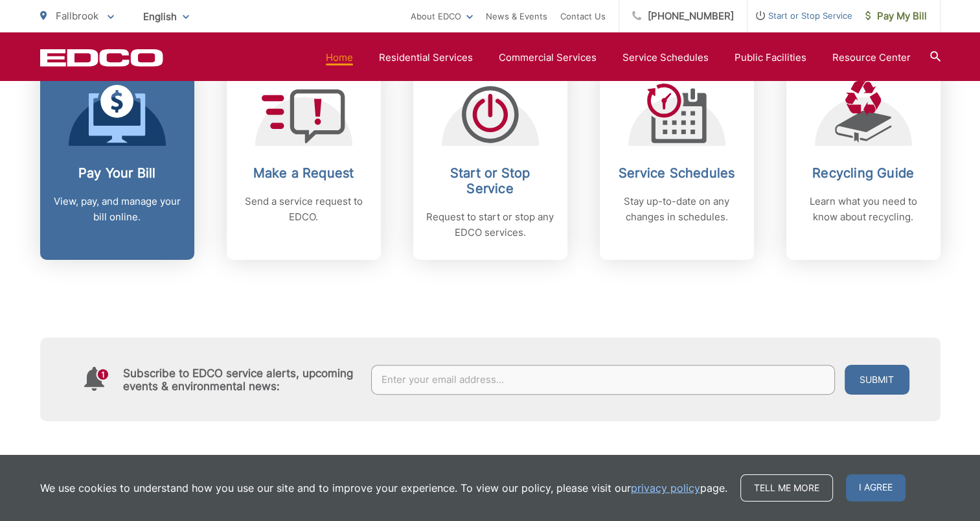  What do you see at coordinates (383, 488) in the screenshot?
I see `p: We use cookies to understand how you use our site and to improve your experience. To view our pol...` at bounding box center [383, 488].